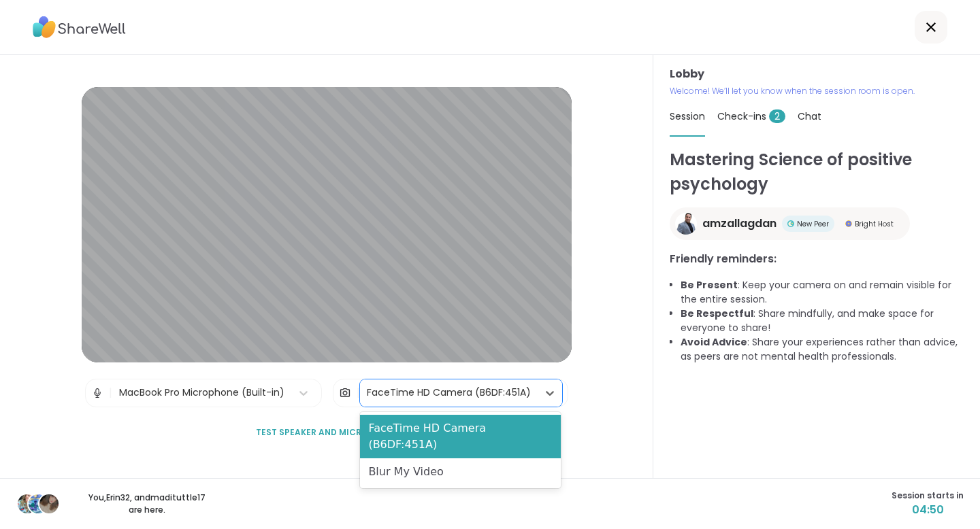 The width and height of the screenshot is (980, 529). What do you see at coordinates (716, 313) in the screenshot?
I see `b: Be Respectful` at bounding box center [716, 313].